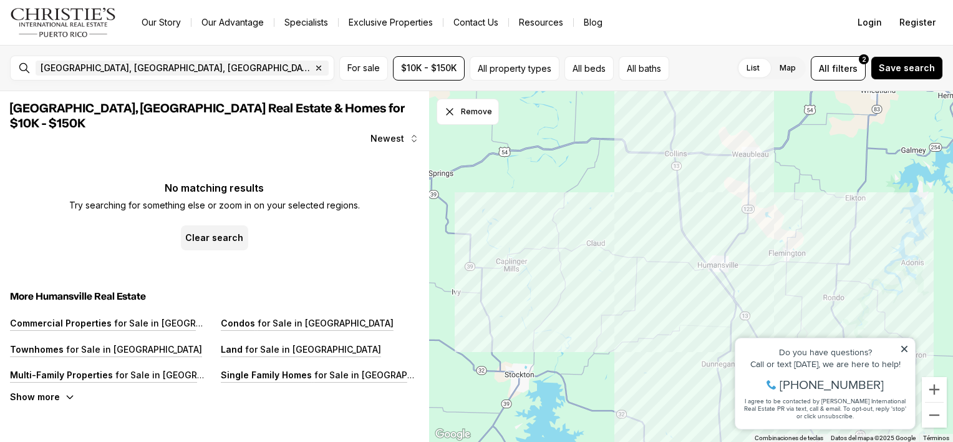  I want to click on a: Our Story, so click(161, 22).